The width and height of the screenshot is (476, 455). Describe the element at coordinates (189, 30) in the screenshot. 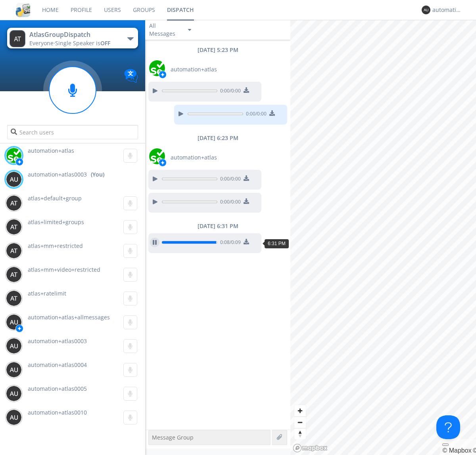

I see `img: caret-down-sm.svg` at that location.